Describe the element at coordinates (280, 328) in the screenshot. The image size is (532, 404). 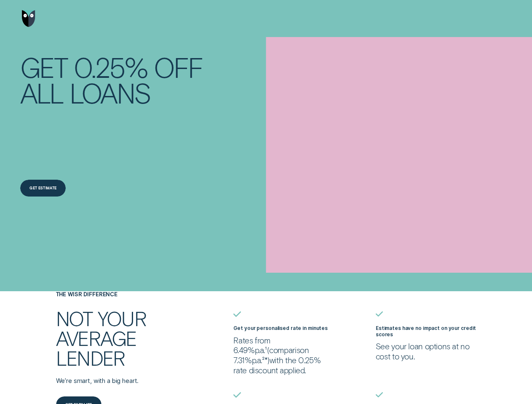
I see `label: Get your personalised rate in minutes` at that location.